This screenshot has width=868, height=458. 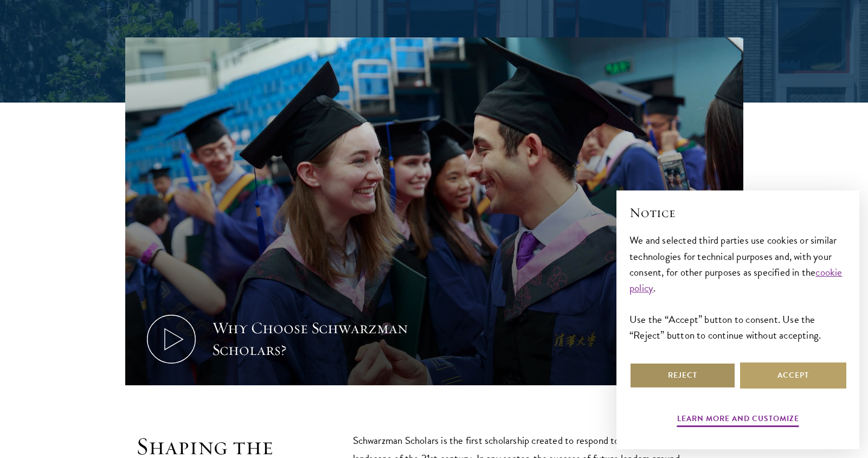 I want to click on button: Learn more and customize, so click(x=738, y=420).